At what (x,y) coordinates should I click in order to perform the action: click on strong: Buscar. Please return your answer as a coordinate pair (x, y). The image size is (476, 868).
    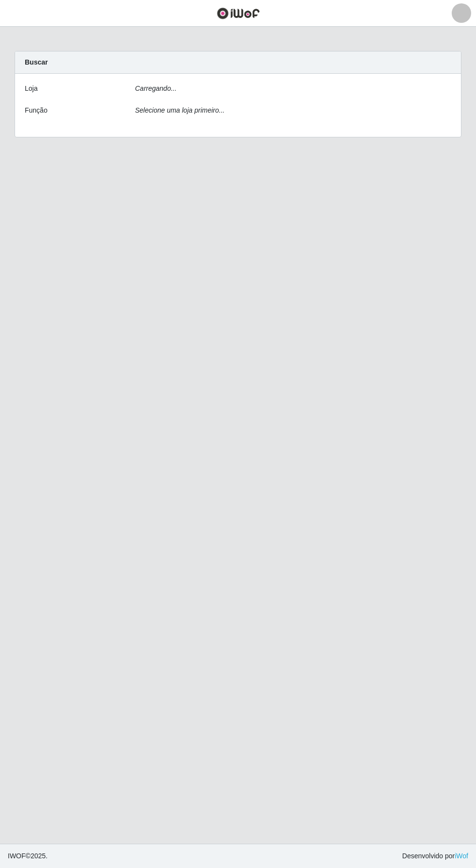
    Looking at the image, I should click on (36, 62).